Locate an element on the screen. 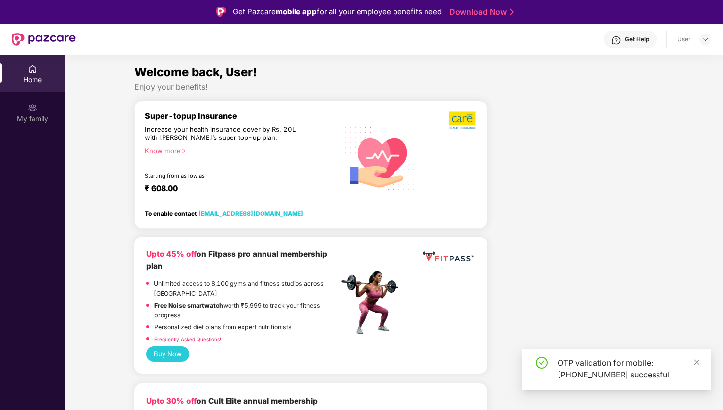 The image size is (723, 410). img: fpp.png is located at coordinates (373, 302).